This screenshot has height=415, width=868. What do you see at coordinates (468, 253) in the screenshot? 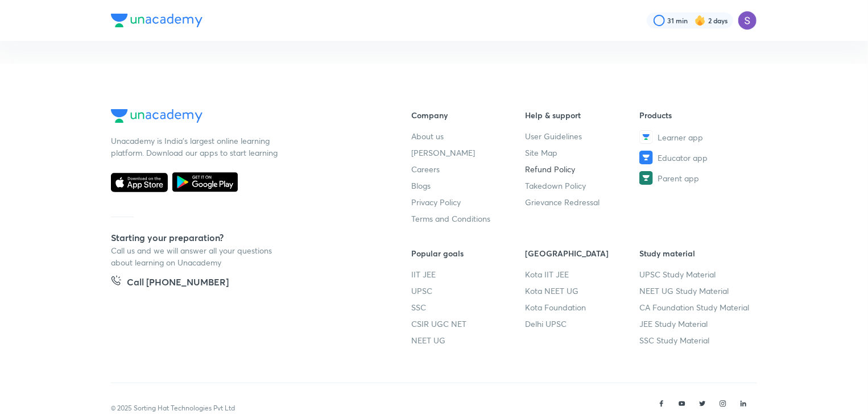
I see `h6: Popular goals` at bounding box center [468, 253].